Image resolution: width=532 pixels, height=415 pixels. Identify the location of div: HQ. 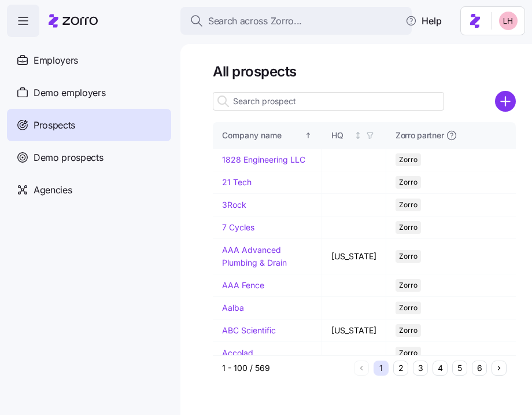
(342, 136).